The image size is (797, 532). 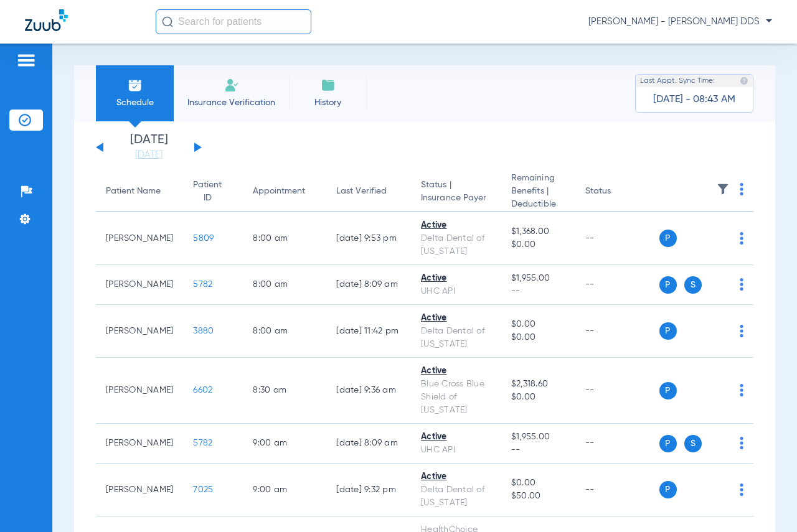 What do you see at coordinates (203, 391) in the screenshot?
I see `span: 6602` at bounding box center [203, 391].